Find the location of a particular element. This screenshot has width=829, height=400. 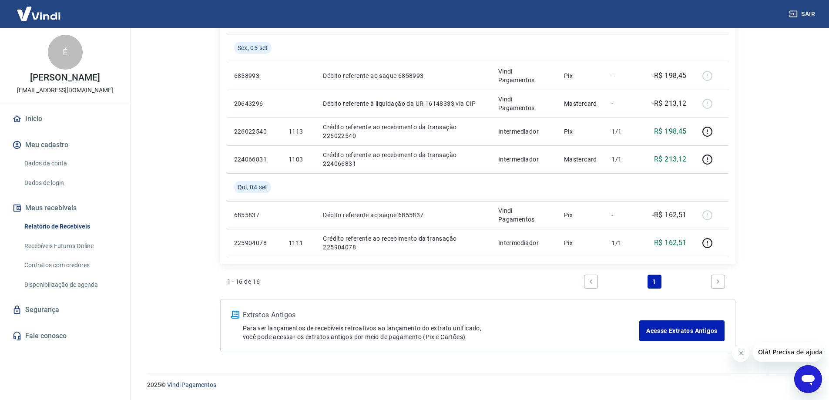

p: Crédito referente ao recebimento da transação 226022540 is located at coordinates (403, 131).